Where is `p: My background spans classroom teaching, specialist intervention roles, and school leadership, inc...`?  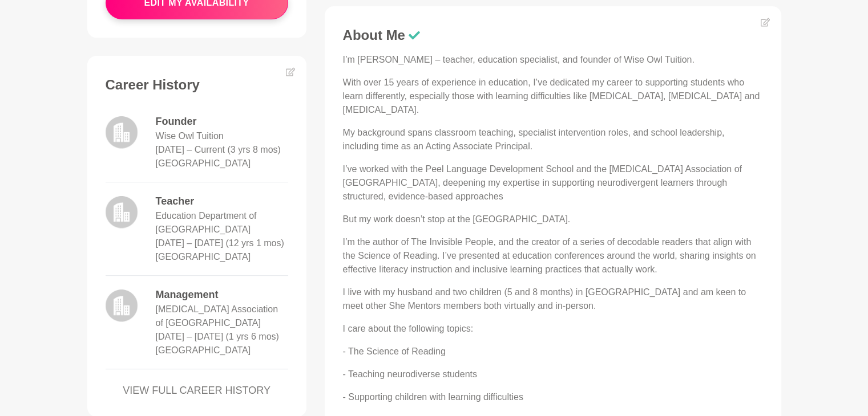
p: My background spans classroom teaching, specialist intervention roles, and school leadership, inc... is located at coordinates (553, 140).